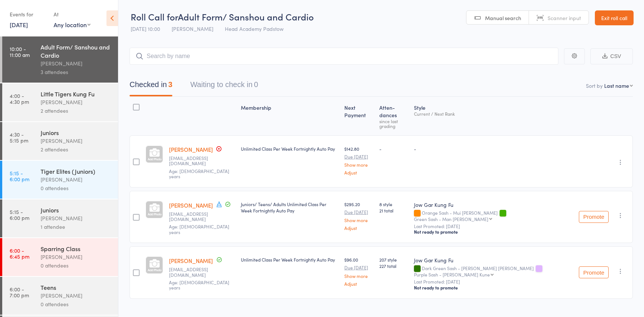 This screenshot has width=644, height=317. I want to click on div: Next Payment, so click(359, 116).